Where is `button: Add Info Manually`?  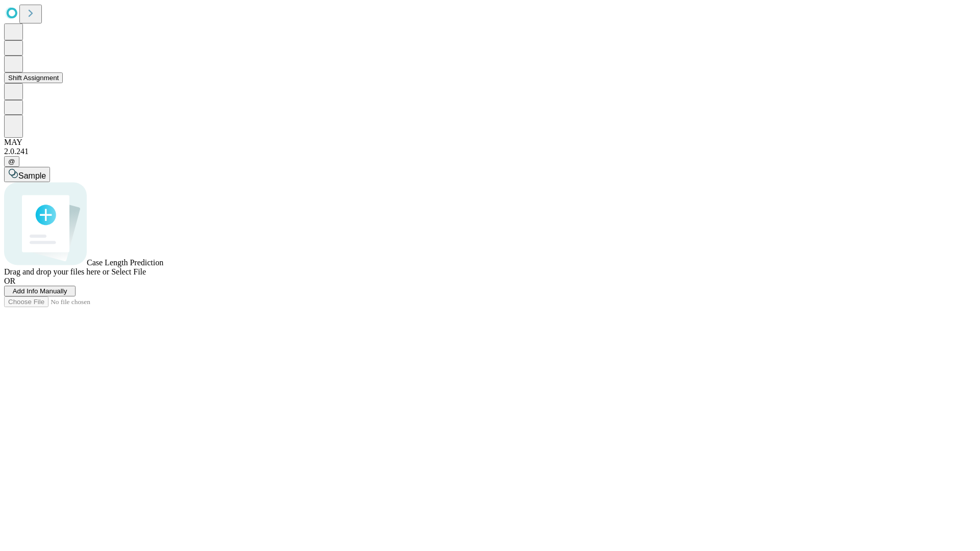 button: Add Info Manually is located at coordinates (40, 291).